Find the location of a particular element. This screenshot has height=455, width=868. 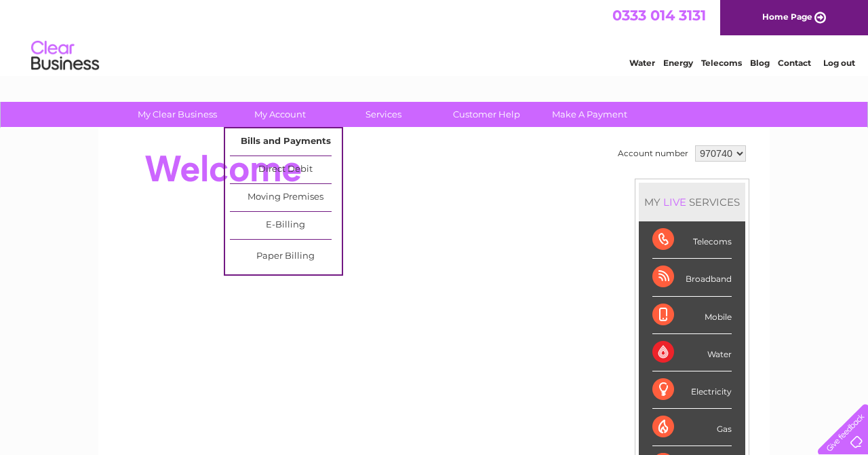

a: Customer Help is located at coordinates (486, 114).